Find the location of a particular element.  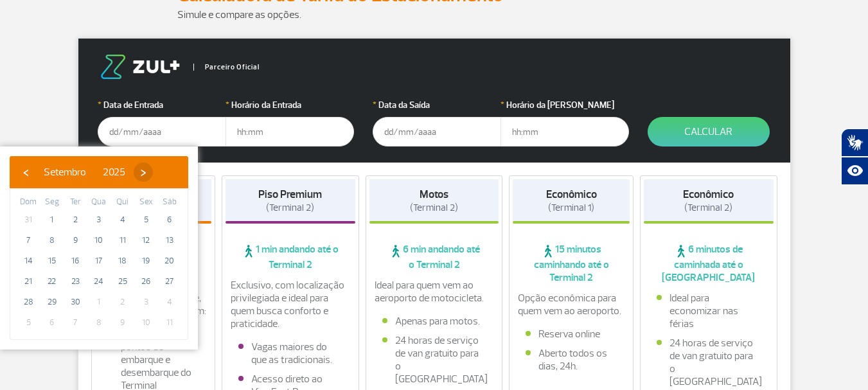

p: Exclusivo, com localização privilegiada e ideal para quem busca conforto e praticidade. is located at coordinates (290, 304).